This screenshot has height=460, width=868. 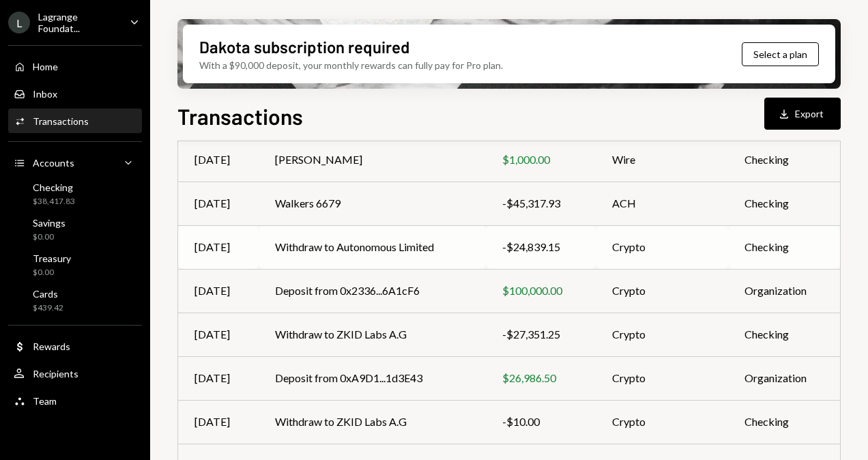 I want to click on div: $1,000.00, so click(x=541, y=160).